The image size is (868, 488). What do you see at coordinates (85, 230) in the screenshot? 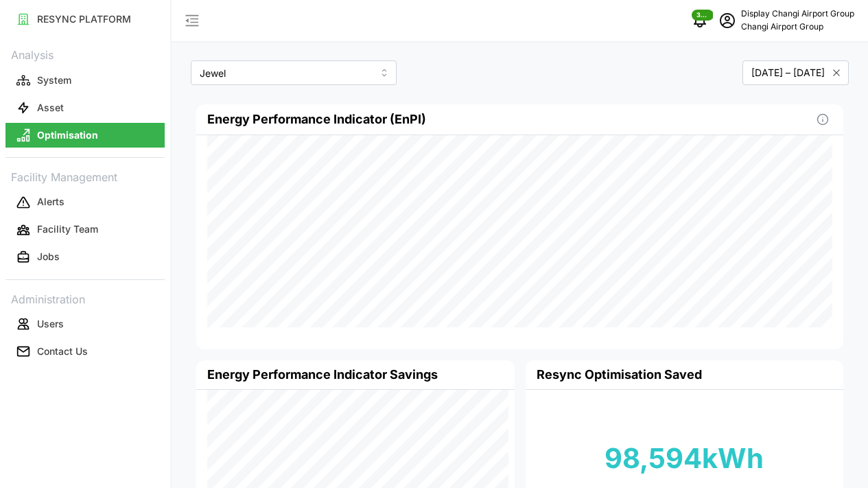
I see `a: Facility Team` at bounding box center [85, 230].